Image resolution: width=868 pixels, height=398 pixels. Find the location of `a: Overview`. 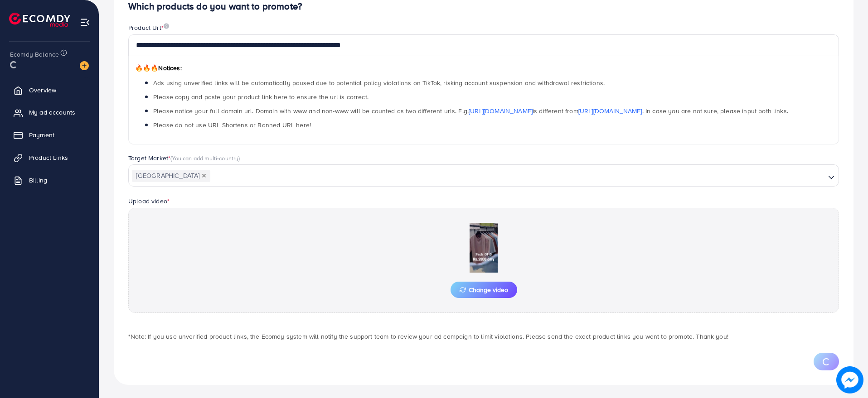

a: Overview is located at coordinates (49, 90).